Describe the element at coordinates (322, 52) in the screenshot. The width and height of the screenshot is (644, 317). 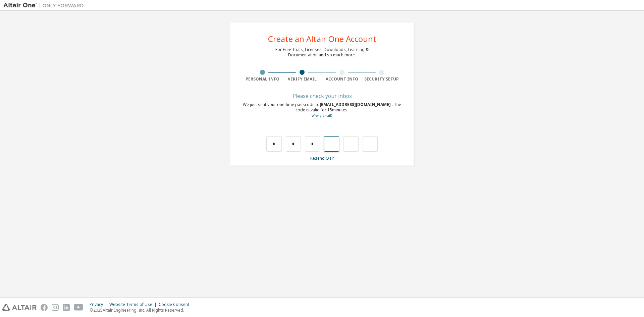
I see `div: For Free Trials, Licenses, Downloads, Learning & Documentation and so much more.` at that location.